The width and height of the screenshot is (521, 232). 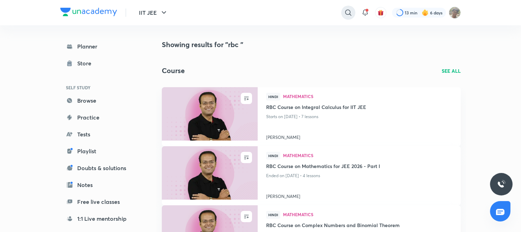 What do you see at coordinates (173, 71) in the screenshot?
I see `h2: Course` at bounding box center [173, 71].